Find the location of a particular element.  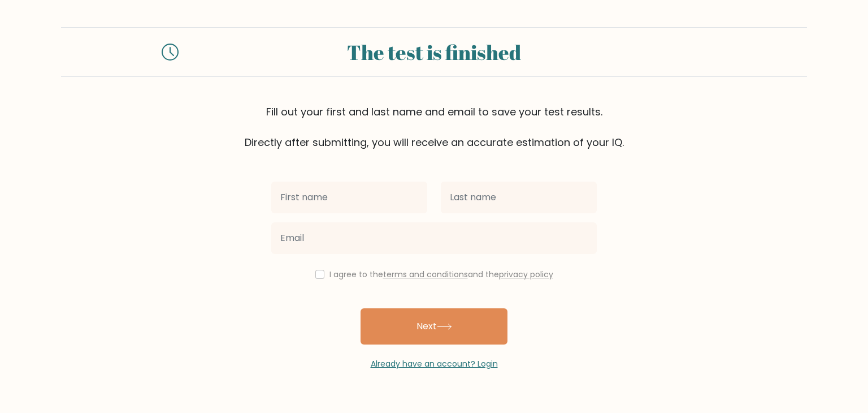

input: Email is located at coordinates (434, 238).